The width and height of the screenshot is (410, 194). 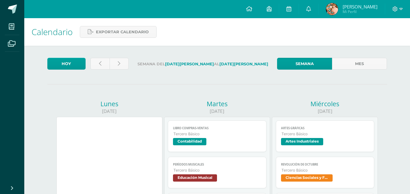 What do you see at coordinates (109, 104) in the screenshot?
I see `div: Lunes` at bounding box center [109, 104].